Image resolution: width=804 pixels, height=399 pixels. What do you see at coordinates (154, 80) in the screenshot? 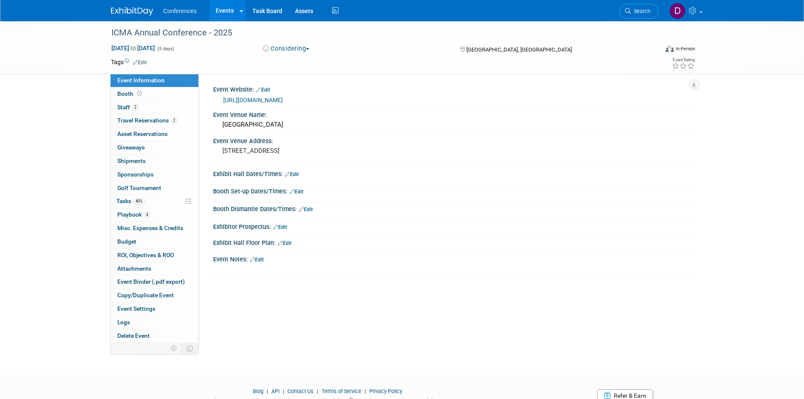
I see `a: Event Information` at bounding box center [154, 80].